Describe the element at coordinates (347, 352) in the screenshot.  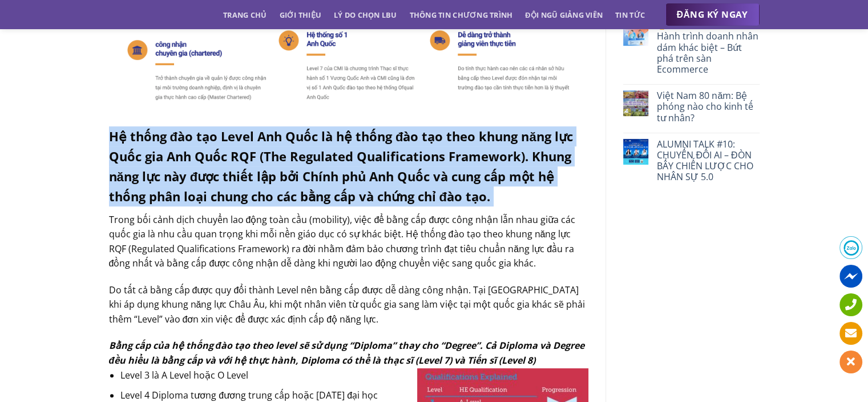
I see `em: Bằng cấp của hệ thống đào tạo theo level sẽ sử dụng “Diploma” thay cho “Degree”. Cả Diploma và De...` at that location.